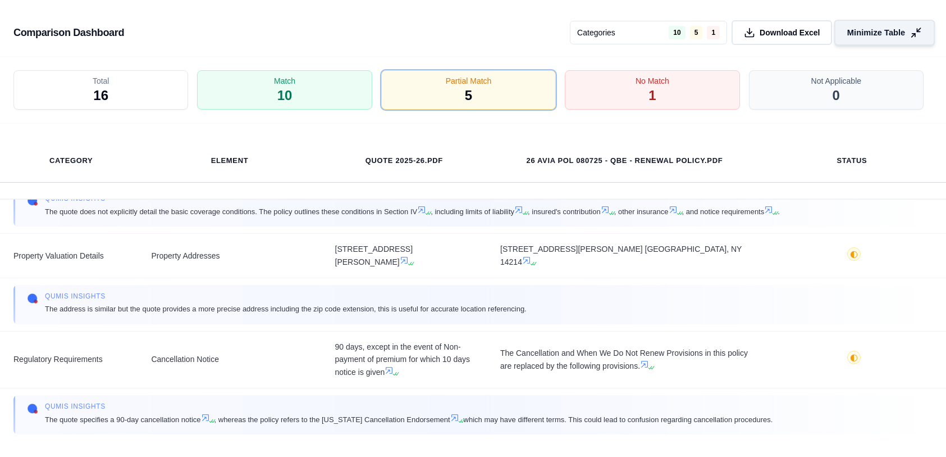 Image resolution: width=946 pixels, height=457 pixels. What do you see at coordinates (286, 308) in the screenshot?
I see `span: The address is similar but the quote provides a more precise address including the zip code exten...` at bounding box center [286, 308].